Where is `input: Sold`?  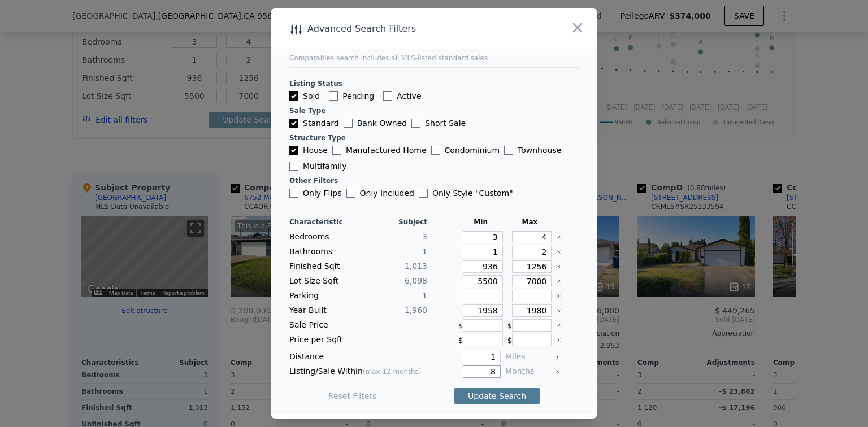 input: Sold is located at coordinates (294, 96).